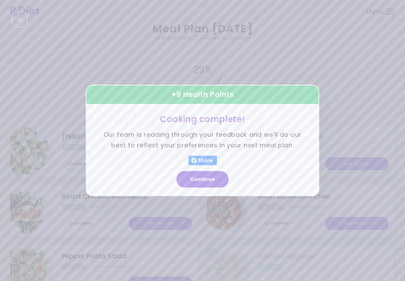 Image resolution: width=405 pixels, height=281 pixels. What do you see at coordinates (202, 119) in the screenshot?
I see `h3: Cooking complete!` at bounding box center [202, 119].